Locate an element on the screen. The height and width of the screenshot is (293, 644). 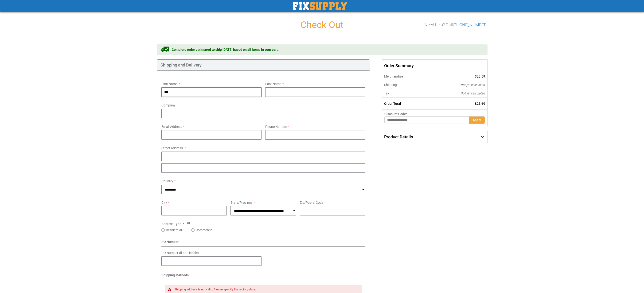
div: Shipping Methods is located at coordinates (263, 276).